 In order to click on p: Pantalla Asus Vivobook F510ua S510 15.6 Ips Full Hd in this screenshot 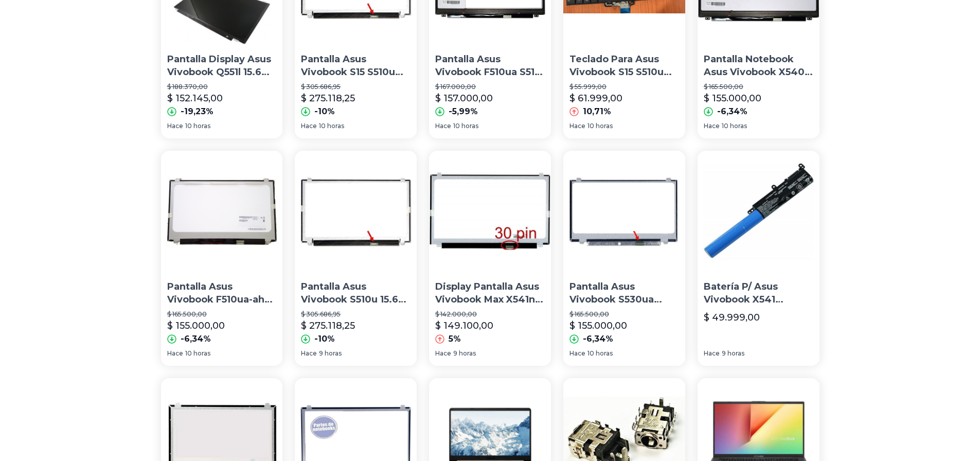, I will do `click(490, 66)`.